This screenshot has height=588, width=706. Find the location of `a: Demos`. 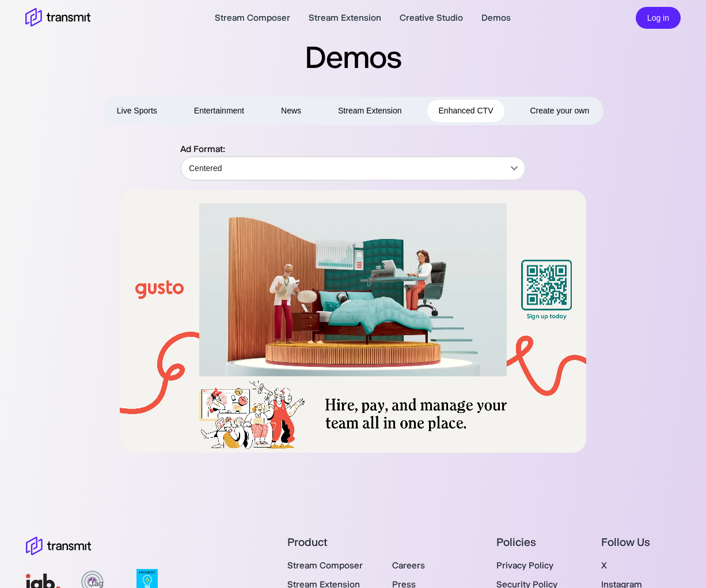

a: Demos is located at coordinates (496, 18).